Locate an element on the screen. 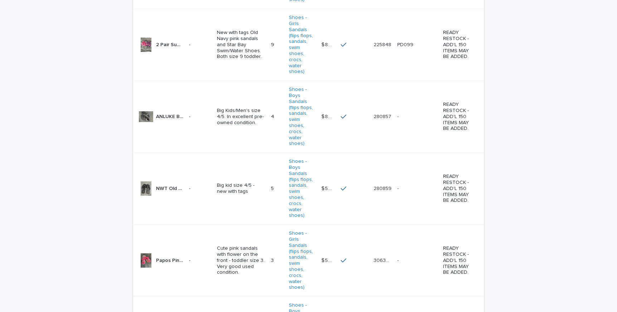 This screenshot has width=617, height=312. tr: NWT Old Navy Flip-Flops Sandals 5NWT Old Navy Flip-Flops Sandals 5 -Big kid size 4/5 - new with t... is located at coordinates (309, 189).